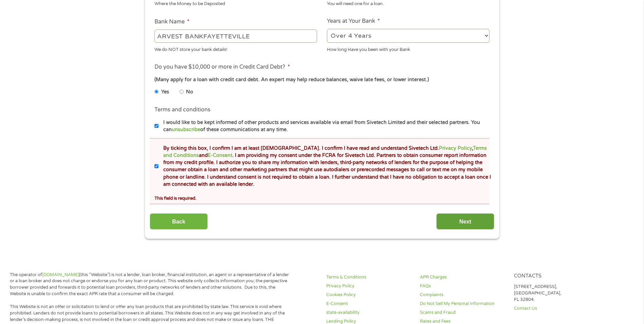 This screenshot has width=644, height=324. Describe the element at coordinates (222, 67) in the screenshot. I see `label: Do you have $10,000 or more in Credit Card Debt?` at that location.